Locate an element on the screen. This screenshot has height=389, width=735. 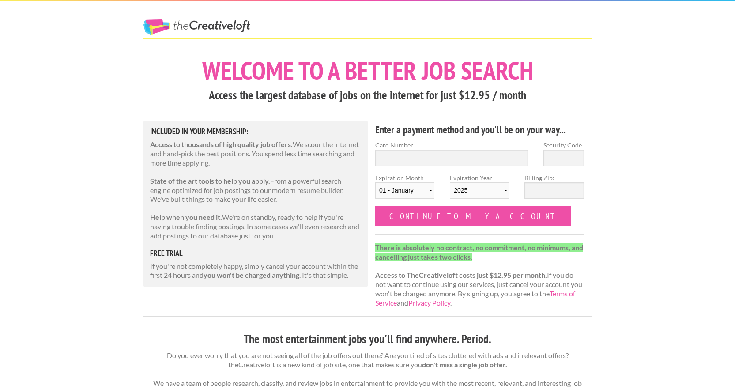
strong: don't miss a single job offer. is located at coordinates (464, 364).